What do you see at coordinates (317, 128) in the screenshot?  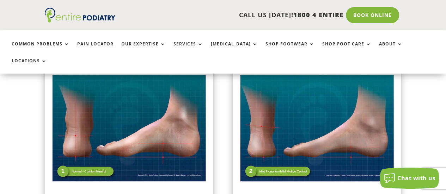 I see `img: Mildly Pronated Feet - View Podiatrist Recommended Mild Motion Control Shoes` at bounding box center [317, 128].